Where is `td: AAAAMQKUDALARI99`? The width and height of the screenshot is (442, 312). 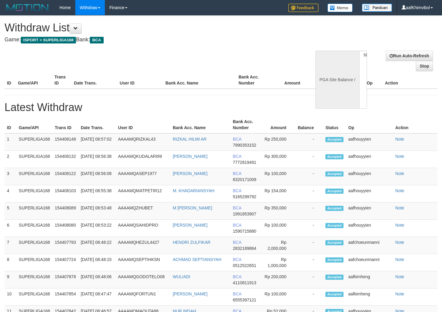
td: AAAAMQKUDALARI99 is located at coordinates (143, 159).